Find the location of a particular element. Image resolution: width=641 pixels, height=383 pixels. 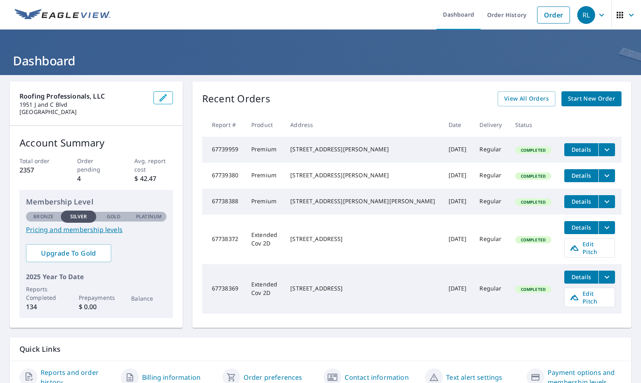

td: 67738388 is located at coordinates (223, 202).